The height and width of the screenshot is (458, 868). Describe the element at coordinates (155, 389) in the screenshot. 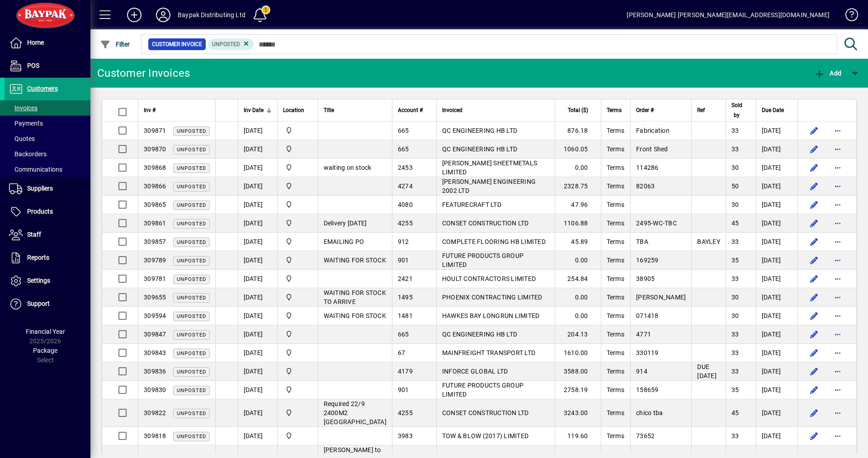

I see `span: 309830` at that location.